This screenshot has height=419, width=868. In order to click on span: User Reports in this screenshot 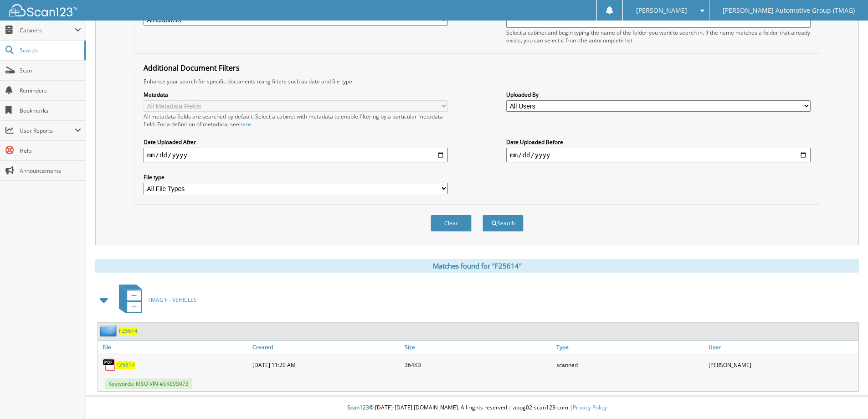, I will do `click(47, 130)`.